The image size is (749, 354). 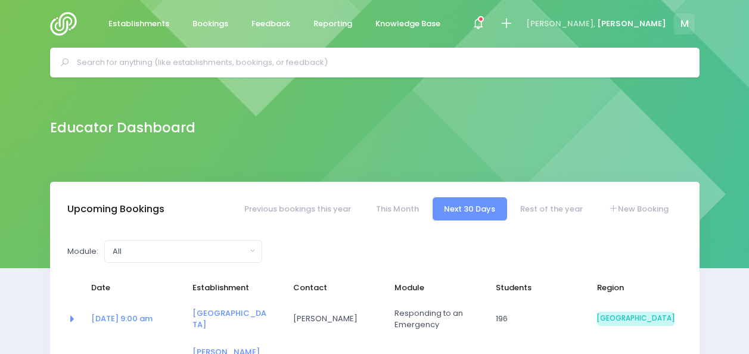 I want to click on span: Bookings, so click(x=210, y=24).